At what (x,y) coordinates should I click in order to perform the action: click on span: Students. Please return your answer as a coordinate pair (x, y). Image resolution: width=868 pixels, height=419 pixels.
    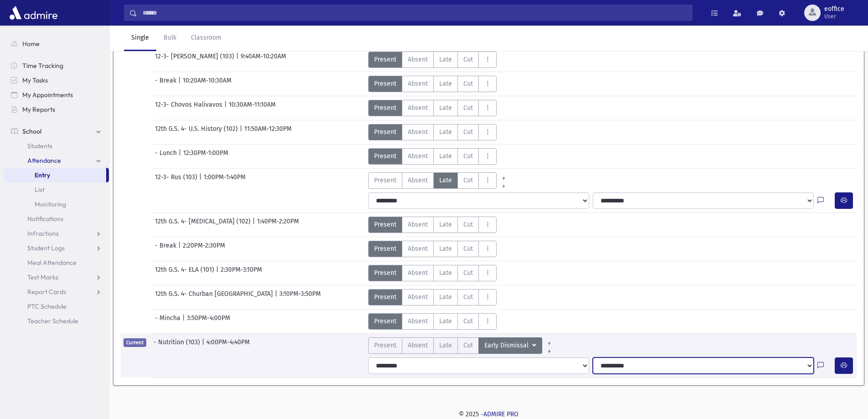
    Looking at the image, I should click on (40, 146).